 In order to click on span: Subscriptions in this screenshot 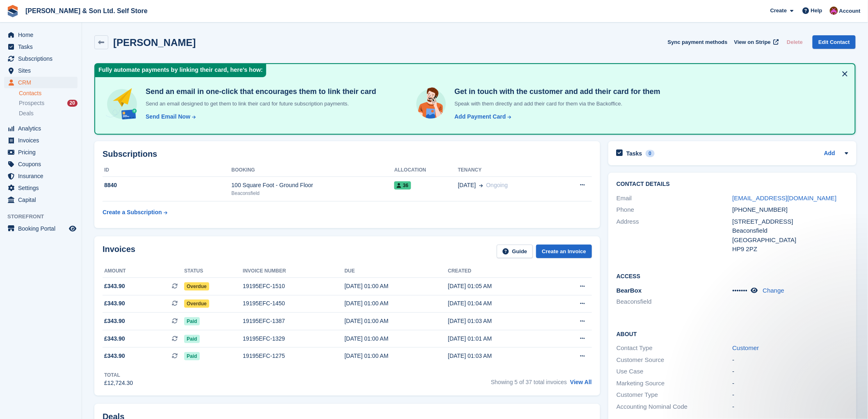, I will do `click(43, 59)`.